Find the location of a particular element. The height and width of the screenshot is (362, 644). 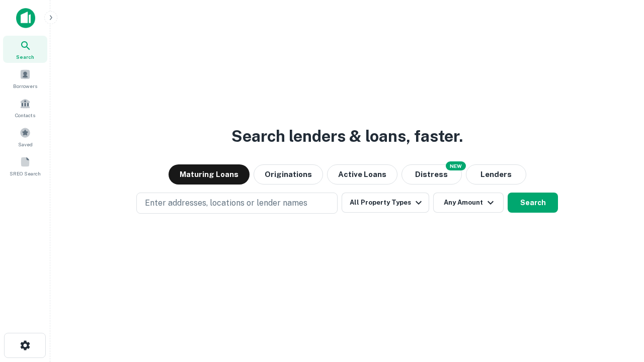

div: Saved is located at coordinates (25, 137).